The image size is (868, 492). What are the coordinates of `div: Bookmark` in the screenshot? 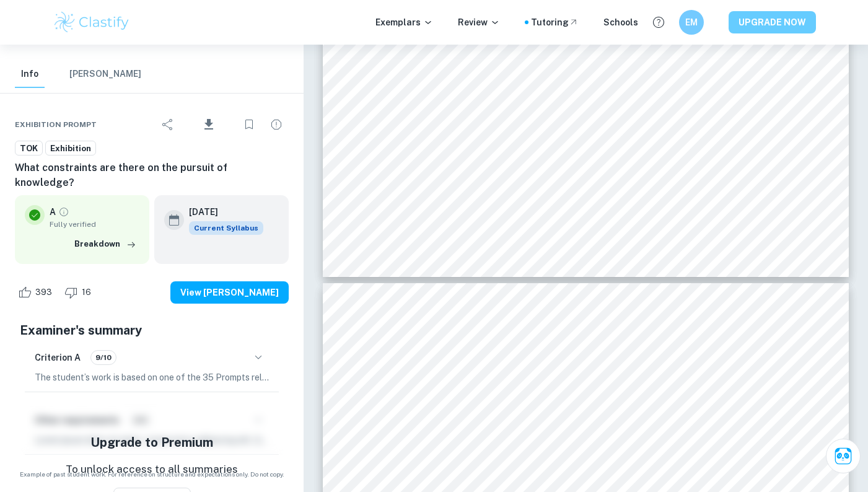 It's located at (249, 124).